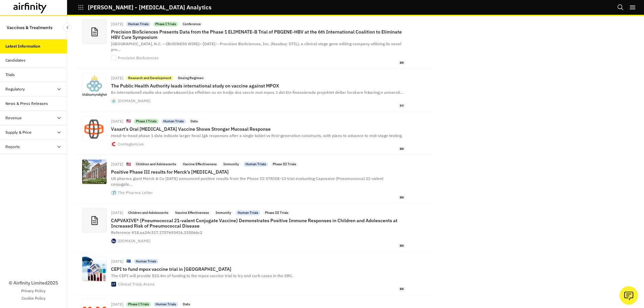 The image size is (644, 308). I want to click on div: Regulatory, so click(15, 89).